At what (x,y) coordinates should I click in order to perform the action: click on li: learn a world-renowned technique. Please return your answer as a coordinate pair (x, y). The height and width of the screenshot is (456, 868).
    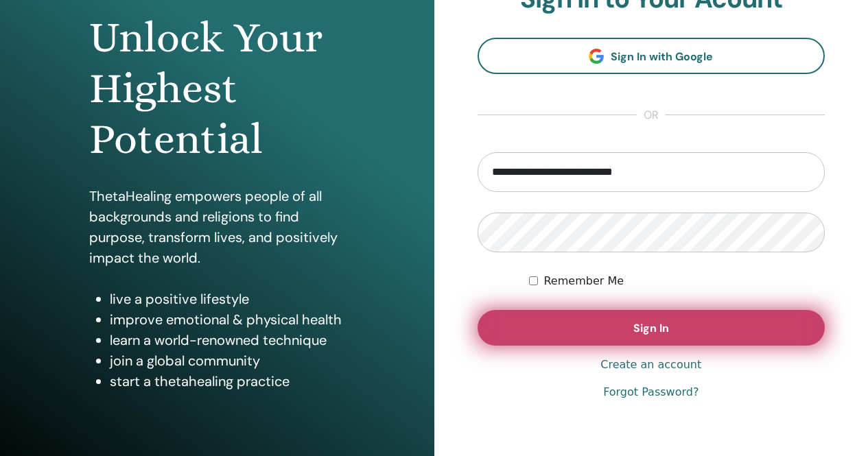
    Looking at the image, I should click on (227, 340).